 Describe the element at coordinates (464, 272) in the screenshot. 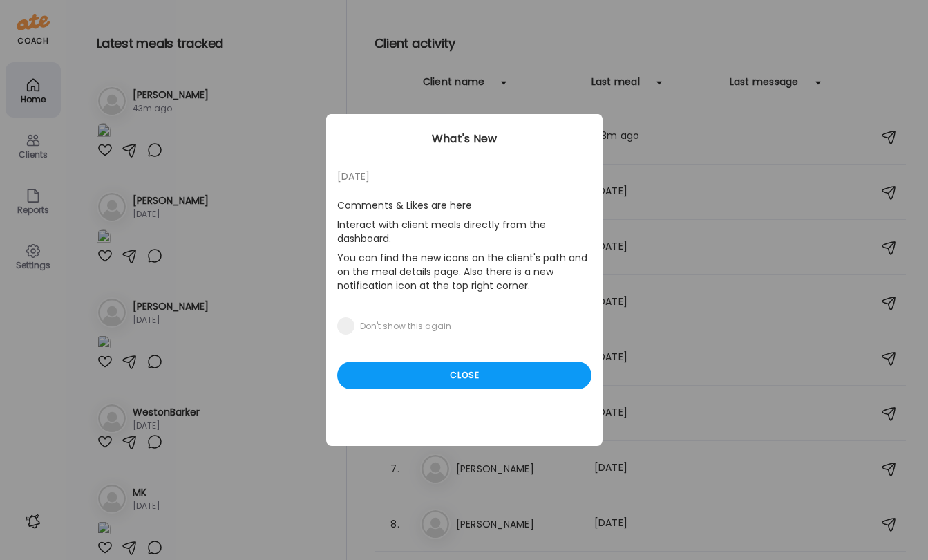

I see `p: You can find the new icons on the client's path and on the meal details page. Also there is a new...` at that location.